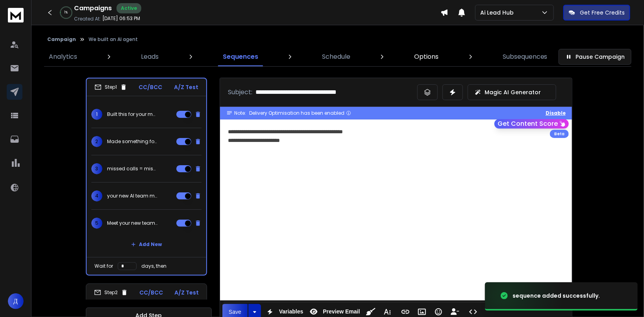 The height and width of the screenshot is (317, 644). Describe the element at coordinates (97, 141) in the screenshot. I see `span: 2` at that location.